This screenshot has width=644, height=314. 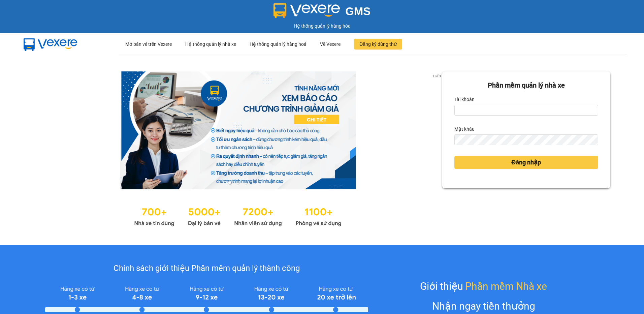 I want to click on span: Đăng ký dùng thử, so click(x=378, y=44).